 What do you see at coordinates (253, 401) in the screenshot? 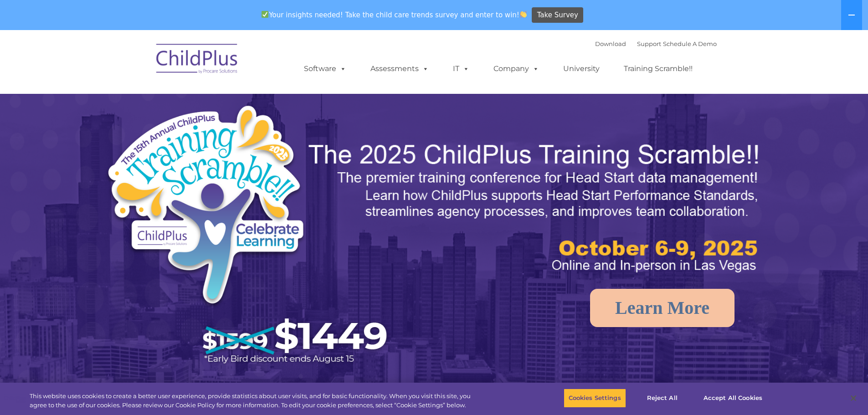
I see `div: This website uses cookies to create a better user experience, provide statistics about user visit...` at bounding box center [253, 401].